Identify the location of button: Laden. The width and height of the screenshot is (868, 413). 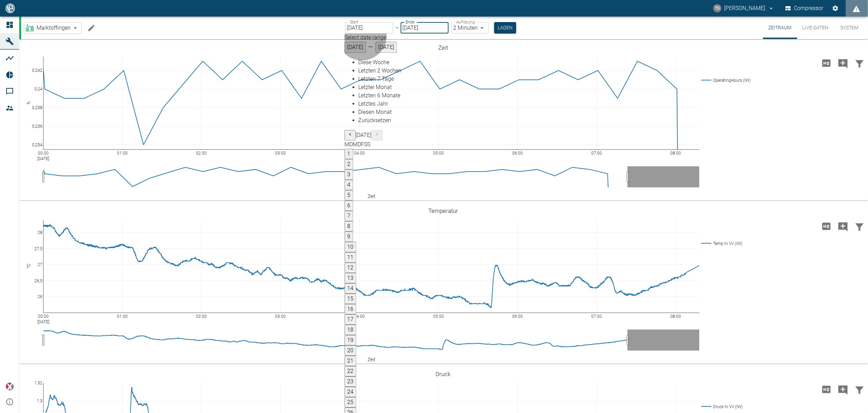
(505, 28).